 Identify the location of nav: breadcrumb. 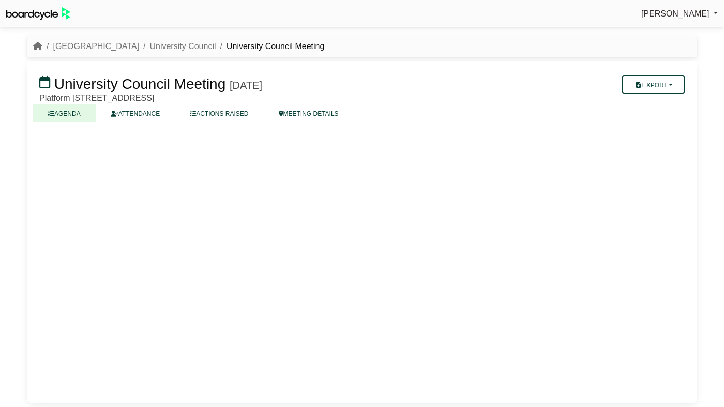
(178, 47).